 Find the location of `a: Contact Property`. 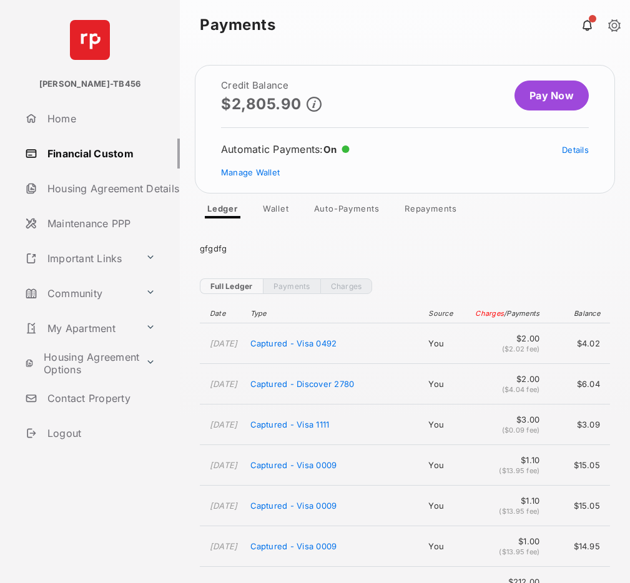

a: Contact Property is located at coordinates (100, 398).